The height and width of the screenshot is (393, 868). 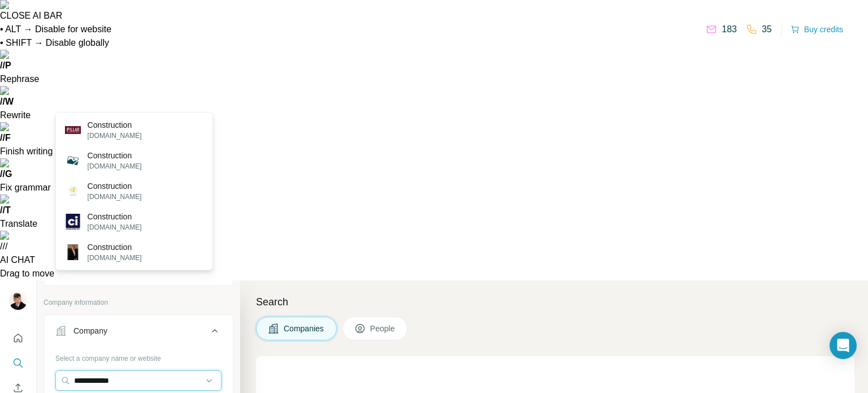 I want to click on span: Companies, so click(x=304, y=329).